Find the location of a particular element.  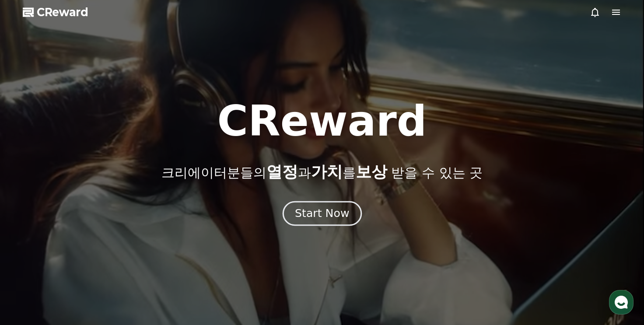

span: 보상 is located at coordinates (372, 172).